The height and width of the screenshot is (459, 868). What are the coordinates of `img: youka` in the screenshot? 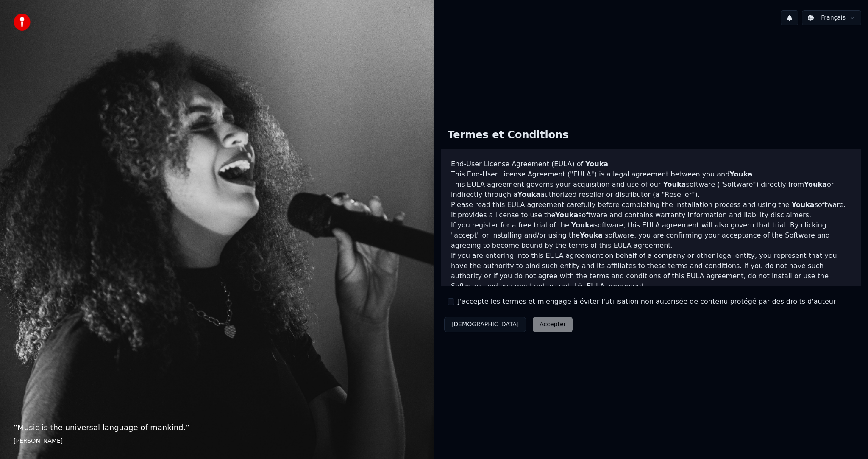 It's located at (22, 22).